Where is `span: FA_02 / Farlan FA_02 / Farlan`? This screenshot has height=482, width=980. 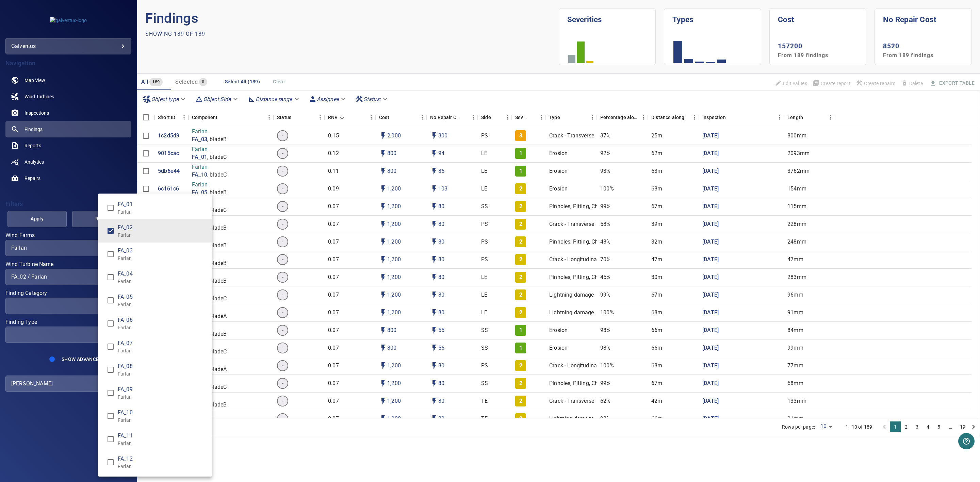 span: FA_02 / Farlan FA_02 / Farlan is located at coordinates (110, 231).